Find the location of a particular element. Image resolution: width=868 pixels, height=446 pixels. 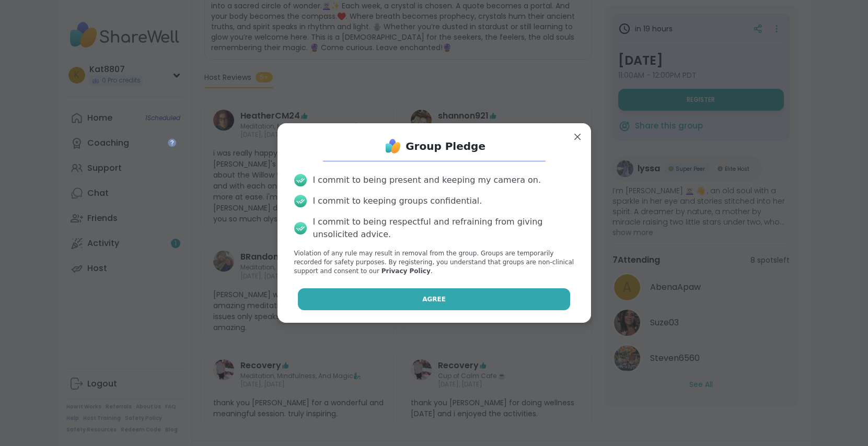

p: Violation of any rule may result in removal from the group. Groups are temporarily recorded for s... is located at coordinates (434, 262).